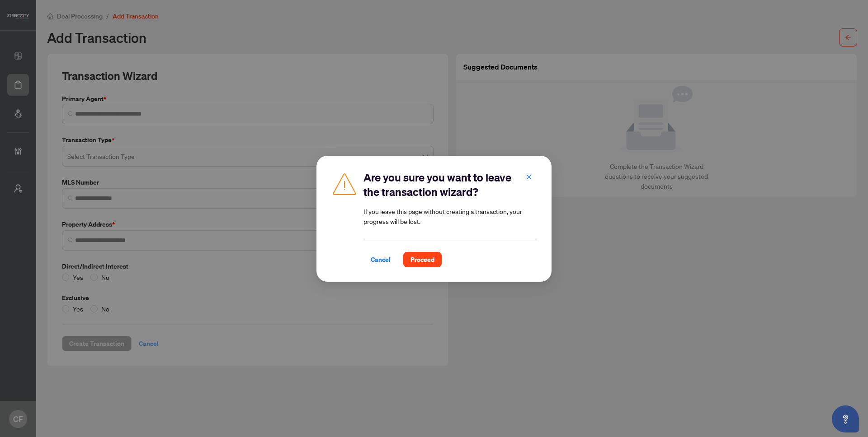  Describe the element at coordinates (381, 260) in the screenshot. I see `button: Cancel` at that location.